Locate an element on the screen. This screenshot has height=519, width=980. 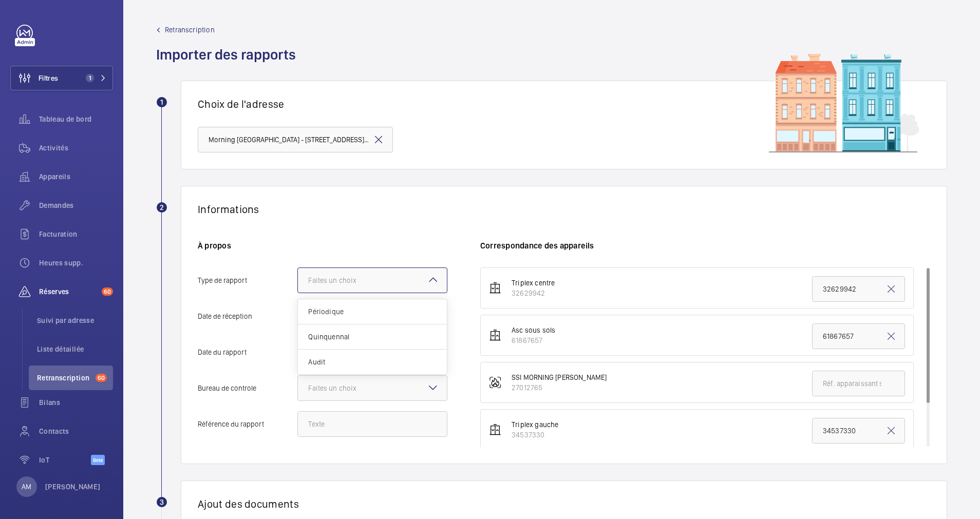
input: Référence du rapport is located at coordinates (372, 424).